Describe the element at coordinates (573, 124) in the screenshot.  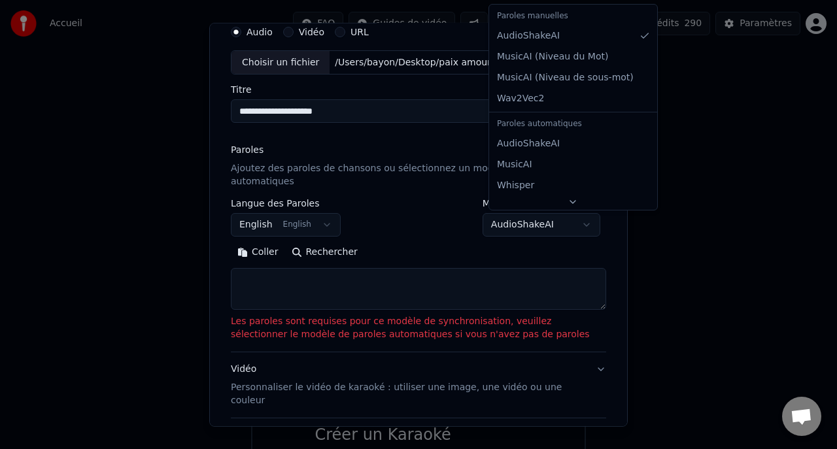
I see `div: Paroles automatiques` at that location.